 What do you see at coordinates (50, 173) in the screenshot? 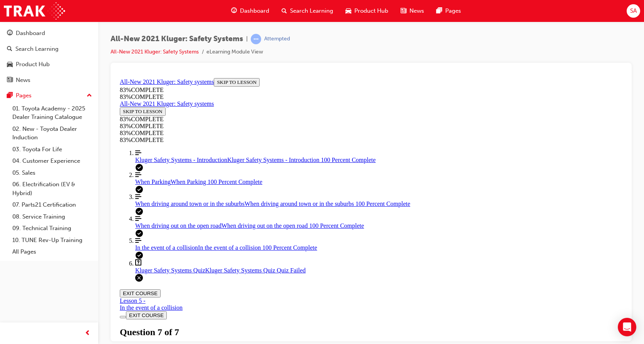
I see `span: In the event of a collision` at bounding box center [50, 173].